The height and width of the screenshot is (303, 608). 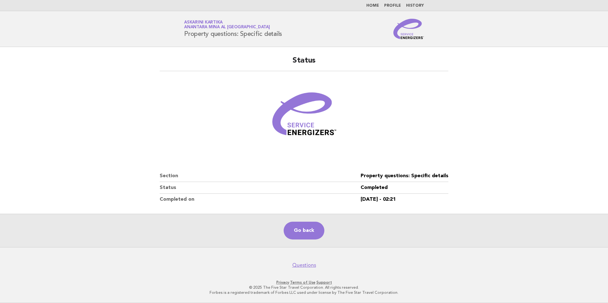 What do you see at coordinates (304, 117) in the screenshot?
I see `img: Verified` at bounding box center [304, 117].